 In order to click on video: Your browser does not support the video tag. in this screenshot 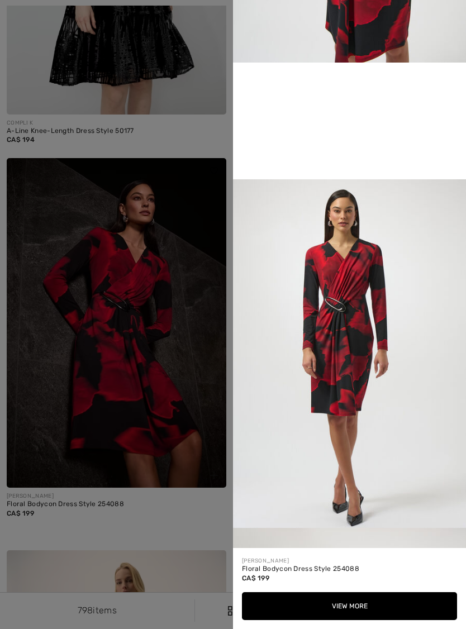, I will do `click(349, 121)`.